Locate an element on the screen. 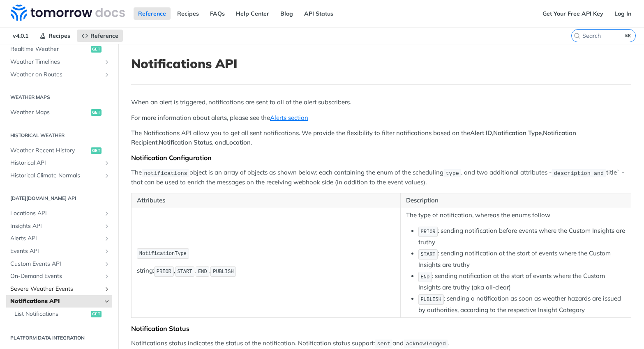 Image resolution: width=644 pixels, height=349 pixels. span: Weather on Routes is located at coordinates (56, 75).